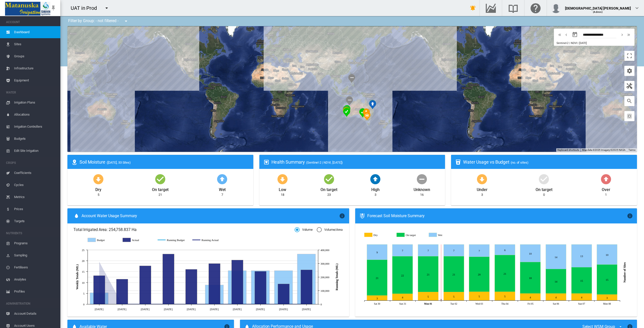  What do you see at coordinates (77, 277) in the screenshot?
I see `tspan: Weekly Totals (ML)` at bounding box center [77, 277].